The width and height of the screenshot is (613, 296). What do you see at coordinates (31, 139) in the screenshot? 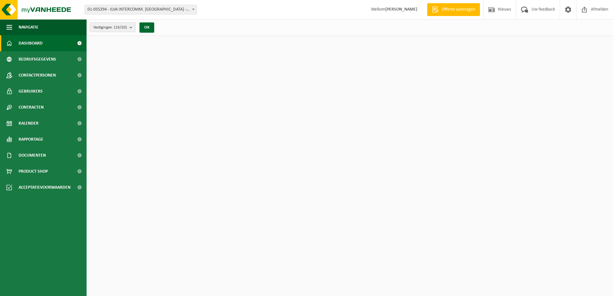
I see `span: Rapportage` at bounding box center [31, 139].